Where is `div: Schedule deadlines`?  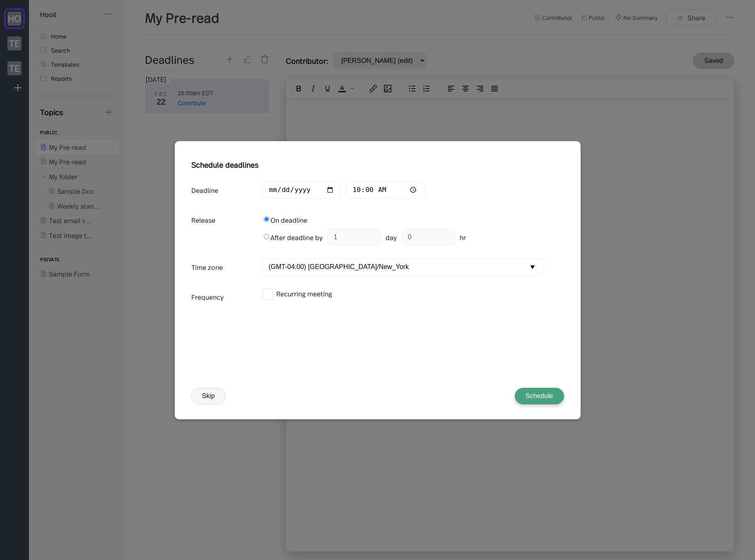
div: Schedule deadlines is located at coordinates (225, 162).